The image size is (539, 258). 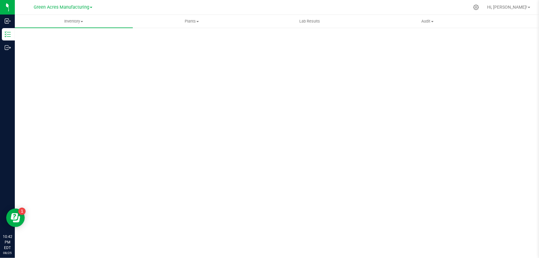 I want to click on p: 08/25, so click(x=7, y=253).